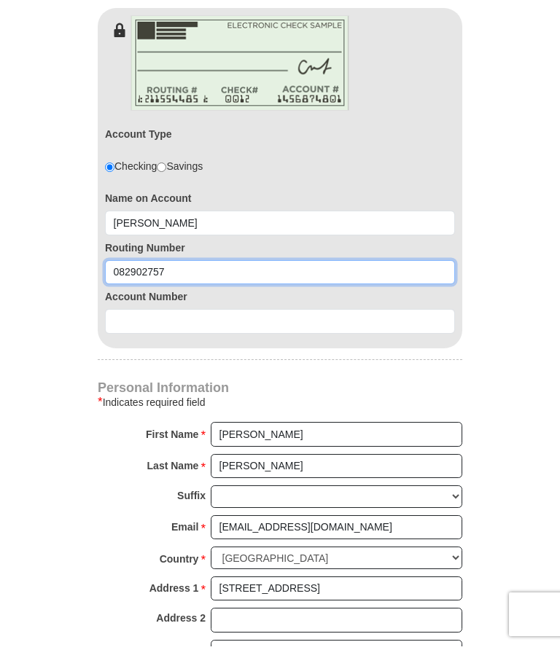 The width and height of the screenshot is (560, 650). Describe the element at coordinates (240, 66) in the screenshot. I see `img: check-en.png` at that location.